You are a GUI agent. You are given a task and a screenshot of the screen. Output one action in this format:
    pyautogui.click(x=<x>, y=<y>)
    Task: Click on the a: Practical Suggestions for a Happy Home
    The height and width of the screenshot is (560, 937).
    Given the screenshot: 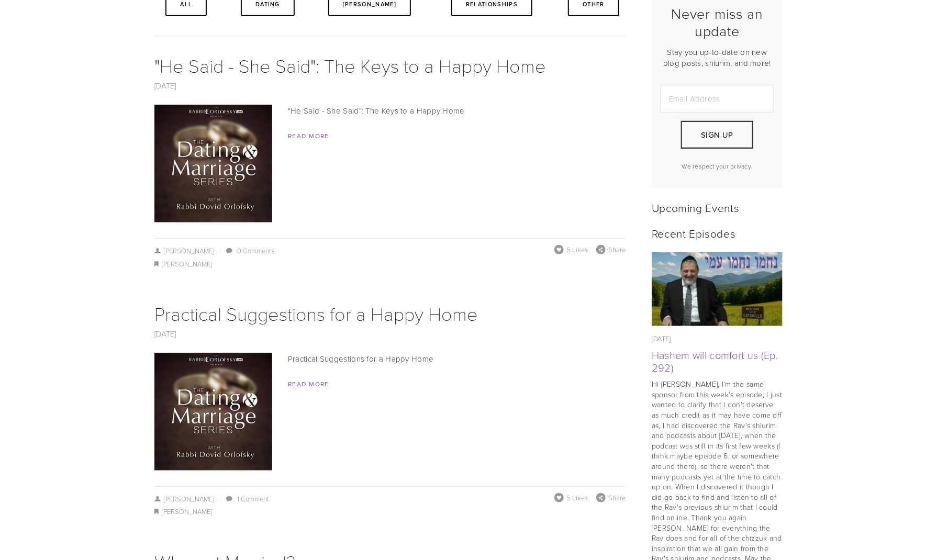 What is the action you would take?
    pyautogui.click(x=316, y=313)
    